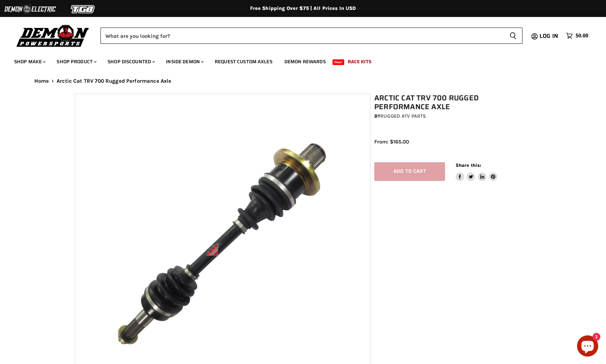  I want to click on a: Race Kits, so click(360, 62).